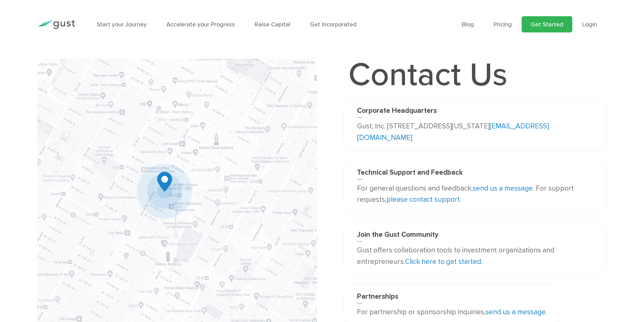 The width and height of the screenshot is (644, 322). What do you see at coordinates (56, 25) in the screenshot?
I see `img: Gust Logo` at bounding box center [56, 25].